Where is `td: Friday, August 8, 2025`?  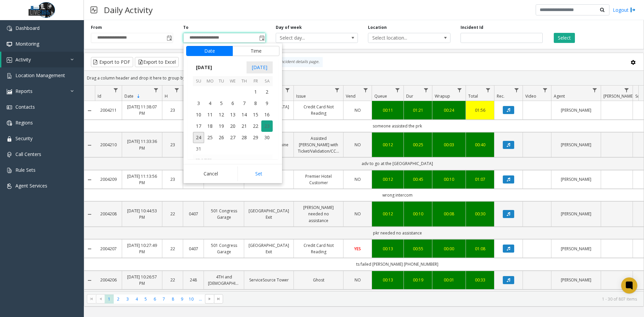
td: Friday, August 8, 2025 is located at coordinates (255, 103).